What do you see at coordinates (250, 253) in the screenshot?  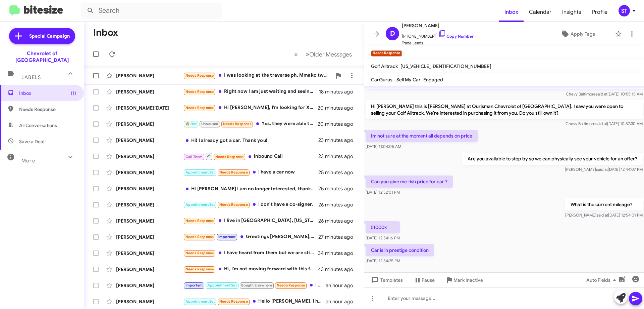 I see `div: I have heard from them but we are still about a month away from buying anything` at bounding box center [250, 253].